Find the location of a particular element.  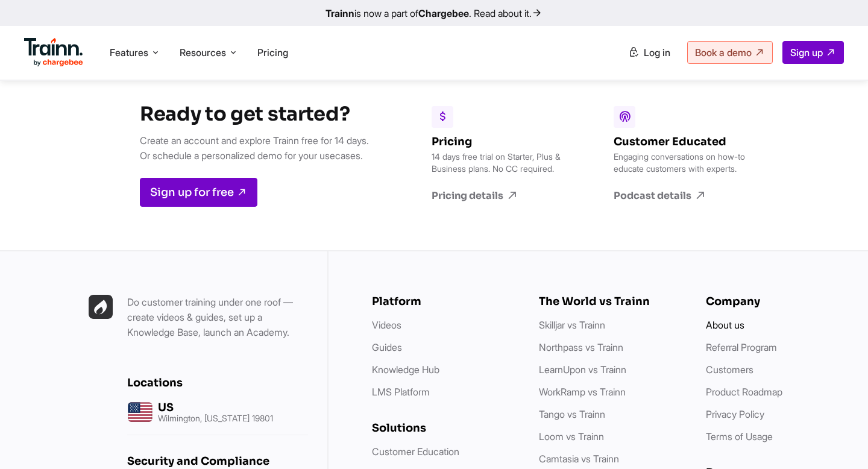

a: Book a demo is located at coordinates (730, 53).